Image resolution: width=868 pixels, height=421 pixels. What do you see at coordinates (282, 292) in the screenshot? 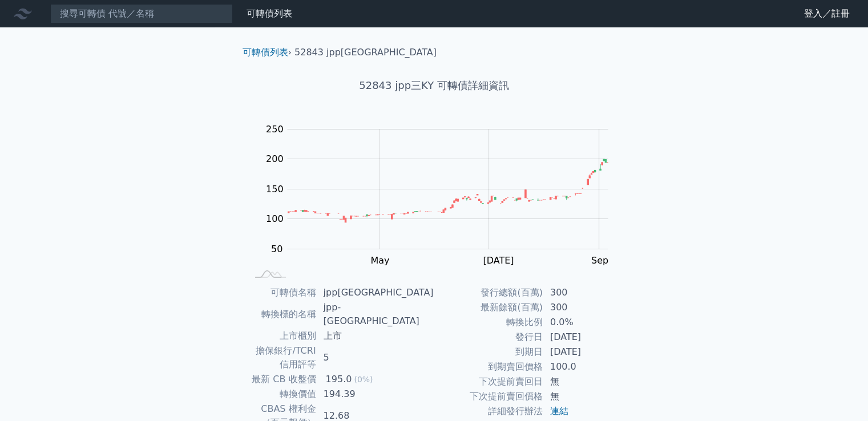
I see `td: 可轉債名稱` at bounding box center [282, 292].